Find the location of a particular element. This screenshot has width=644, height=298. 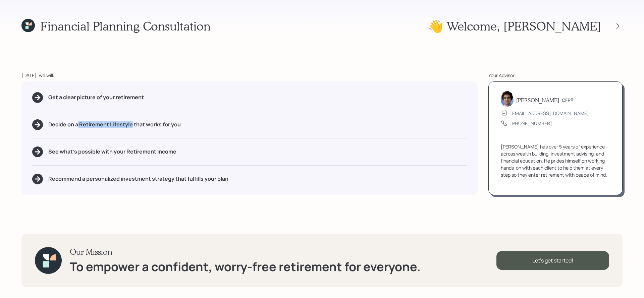

h5: See what's possible with your Retirement Income is located at coordinates (112, 152).